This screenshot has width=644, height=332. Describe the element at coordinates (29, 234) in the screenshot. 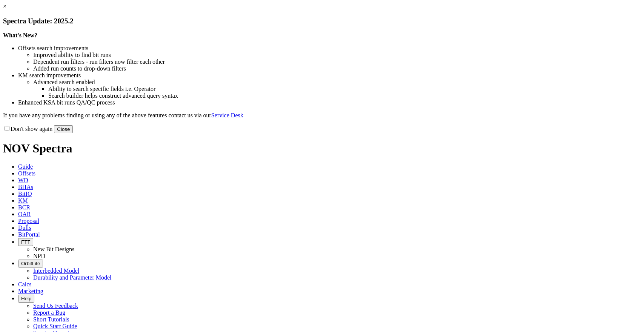

I see `span: BitPortal` at that location.